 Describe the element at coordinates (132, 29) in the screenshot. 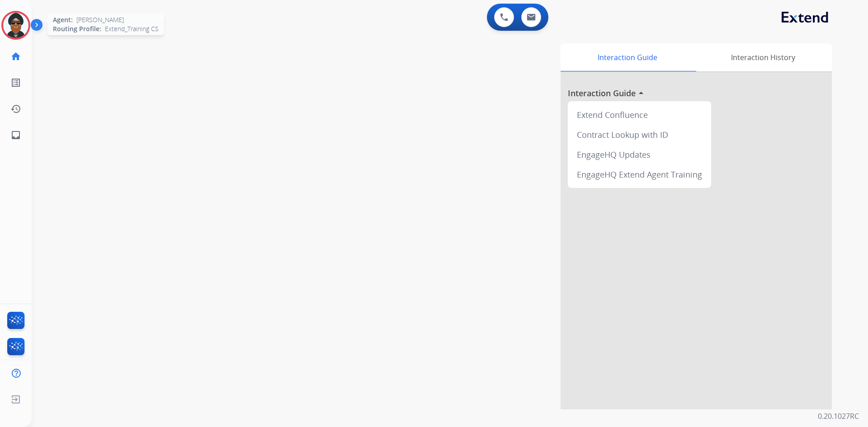

I see `span: Extend_Training CS` at that location.